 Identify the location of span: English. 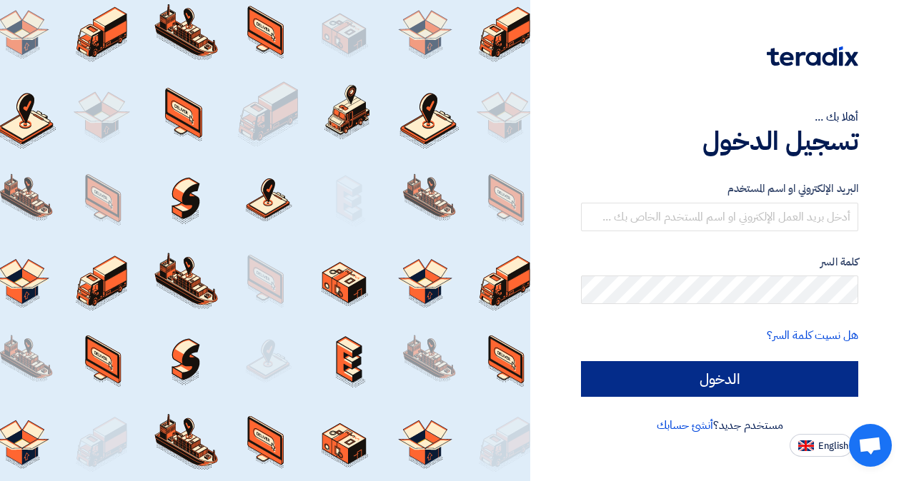
(833, 446).